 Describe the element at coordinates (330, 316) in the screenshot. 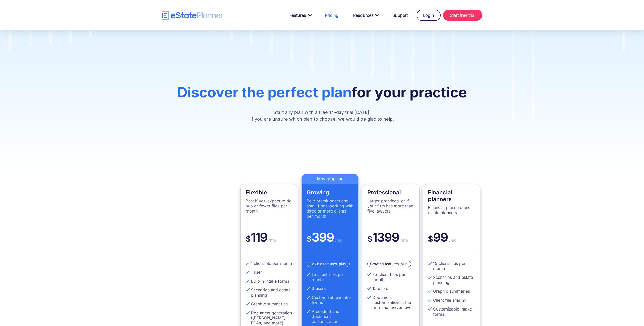

I see `li: Precedent and document customization` at that location.